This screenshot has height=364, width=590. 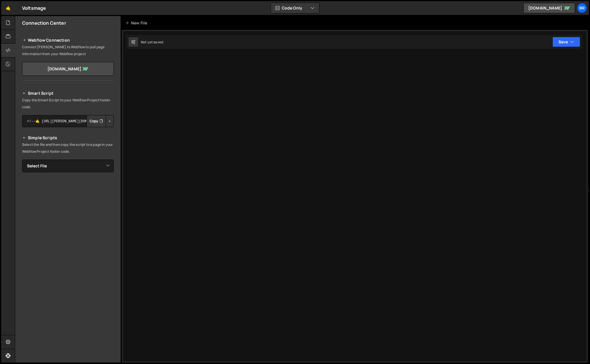 I want to click on button: Copy, so click(x=96, y=121).